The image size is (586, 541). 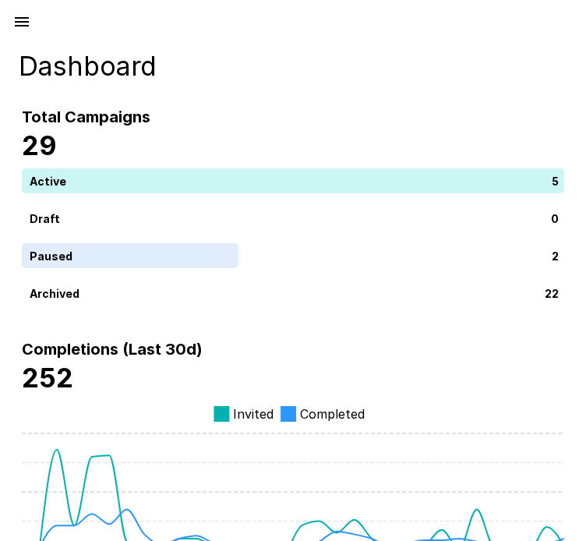 I want to click on b: 29, so click(x=39, y=145).